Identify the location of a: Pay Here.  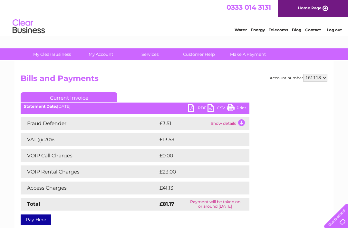
(36, 219).